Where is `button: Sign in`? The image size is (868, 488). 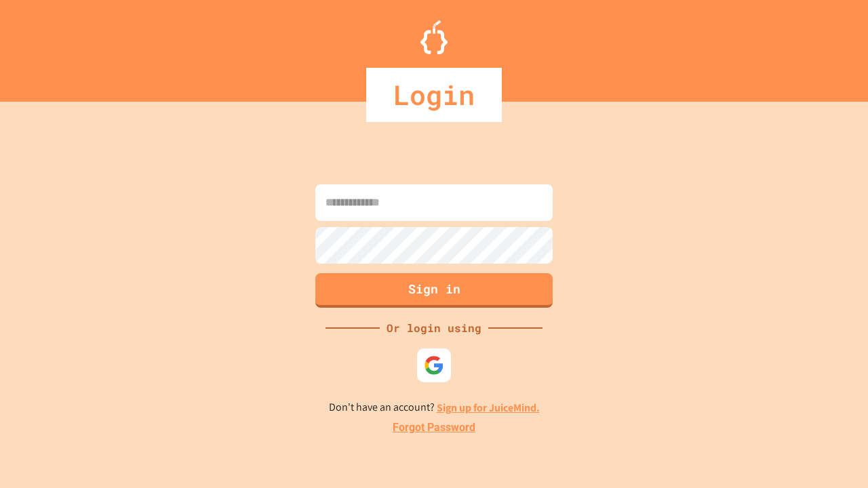 button: Sign in is located at coordinates (434, 290).